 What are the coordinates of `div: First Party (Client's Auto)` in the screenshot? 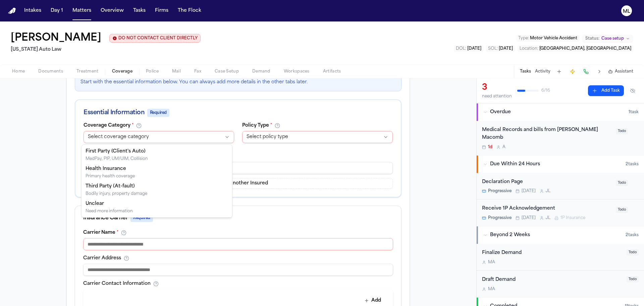 It's located at (117, 151).